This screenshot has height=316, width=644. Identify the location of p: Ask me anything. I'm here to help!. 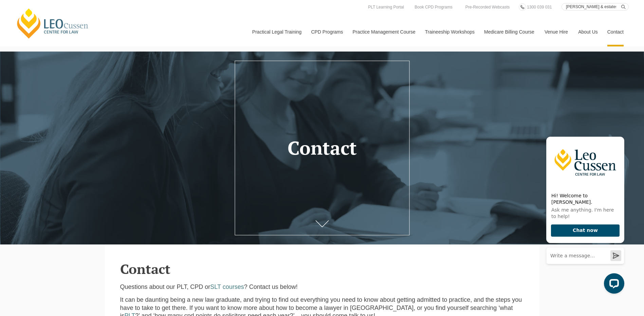
(44, 83).